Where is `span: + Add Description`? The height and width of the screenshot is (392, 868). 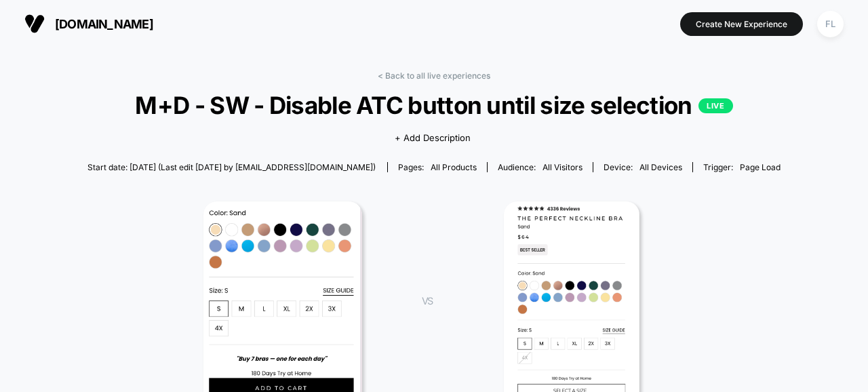
span: + Add Description is located at coordinates (433, 139).